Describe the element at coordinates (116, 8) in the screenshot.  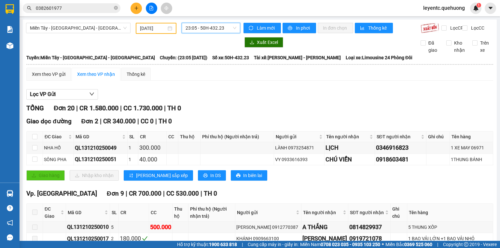
I see `span: close-circle` at that location.